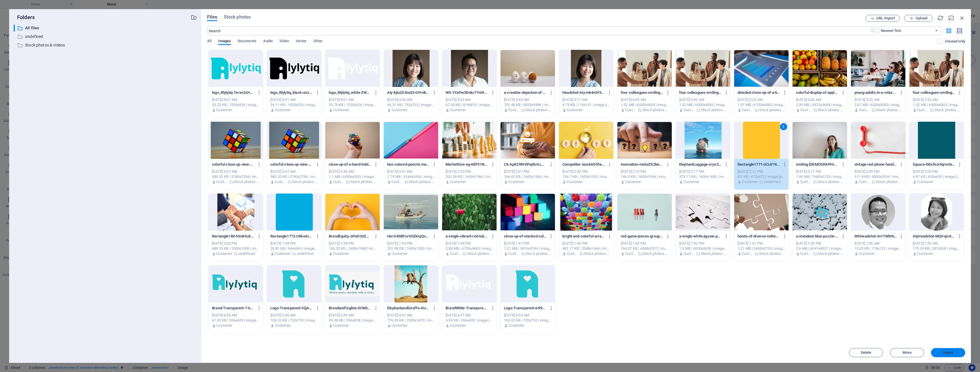  What do you see at coordinates (586, 249) in the screenshot?
I see `div: 402.17 KB | 2048x1466 | image/jpeg` at bounding box center [586, 249].